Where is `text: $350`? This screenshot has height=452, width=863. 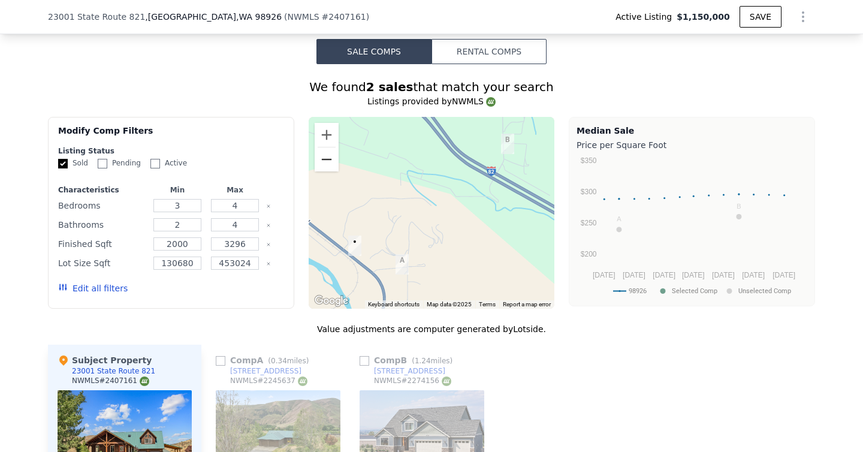
text: $350 is located at coordinates (589, 161).